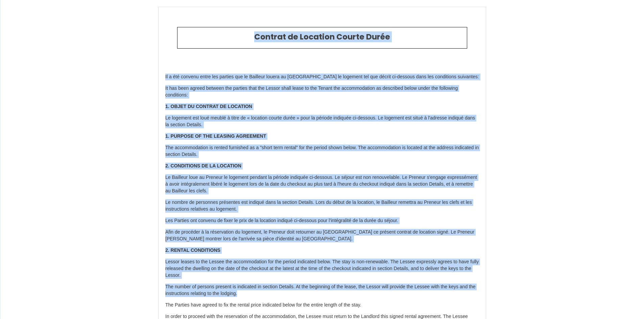  What do you see at coordinates (322, 221) in the screenshot?
I see `p: Les Parties ont convenu de fixer le prix de la location indiqué ci-dessous pour l’intégralité de ...` at bounding box center [322, 221].